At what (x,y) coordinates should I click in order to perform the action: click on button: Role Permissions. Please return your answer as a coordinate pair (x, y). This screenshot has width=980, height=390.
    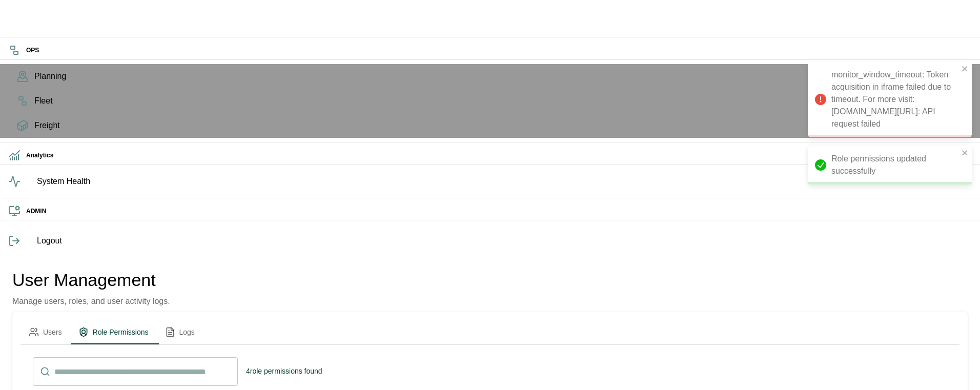
    Looking at the image, I should click on (113, 333).